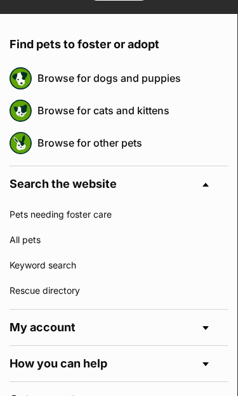 This screenshot has height=396, width=238. I want to click on a: Browse for dogs and puppies, so click(133, 78).